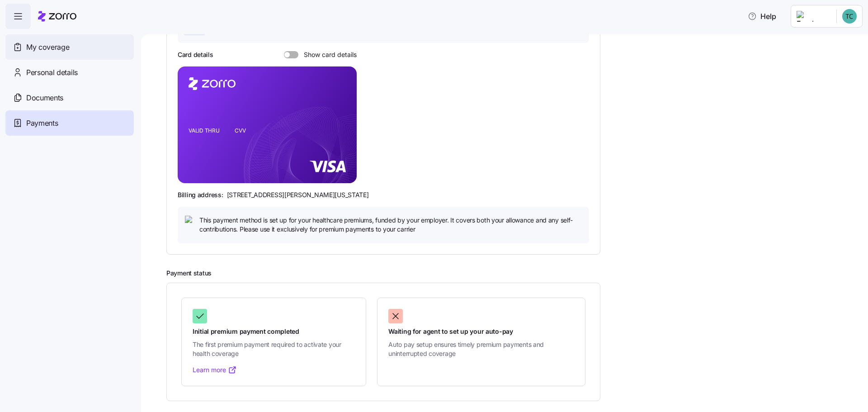 The height and width of the screenshot is (412, 868). I want to click on span: My coverage, so click(47, 47).